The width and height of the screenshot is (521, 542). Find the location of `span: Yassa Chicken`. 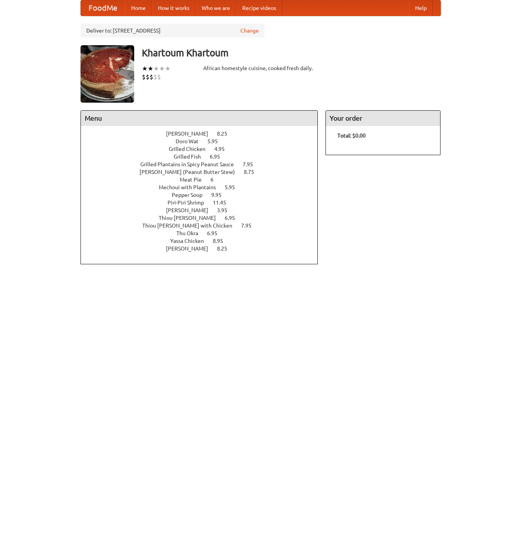

span: Yassa Chicken is located at coordinates (191, 241).